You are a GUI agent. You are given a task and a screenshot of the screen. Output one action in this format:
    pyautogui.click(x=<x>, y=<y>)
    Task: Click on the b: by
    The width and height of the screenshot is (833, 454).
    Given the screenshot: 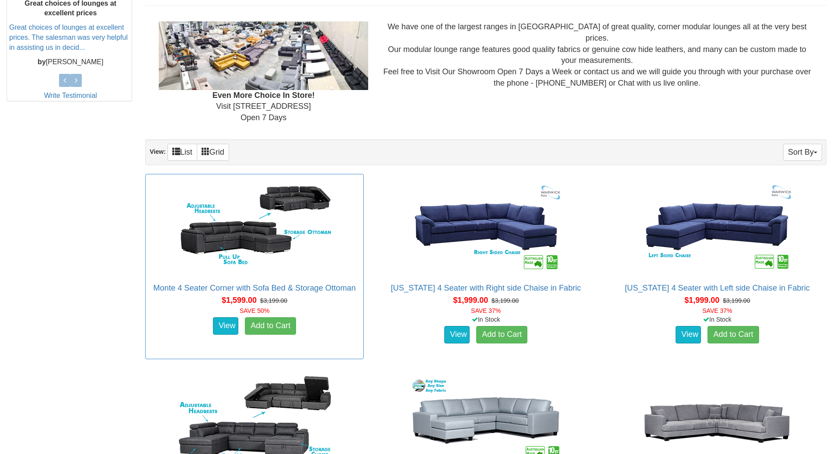 What is the action you would take?
    pyautogui.click(x=42, y=62)
    